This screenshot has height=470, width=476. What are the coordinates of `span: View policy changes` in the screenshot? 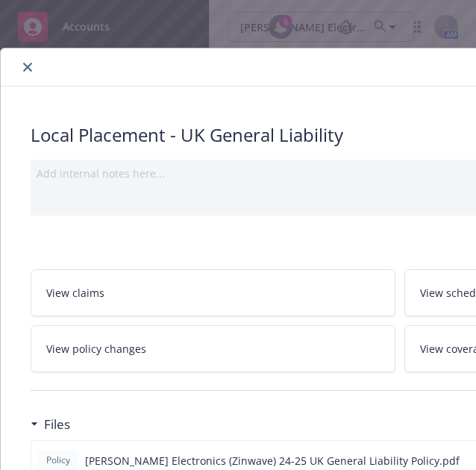 It's located at (96, 348).